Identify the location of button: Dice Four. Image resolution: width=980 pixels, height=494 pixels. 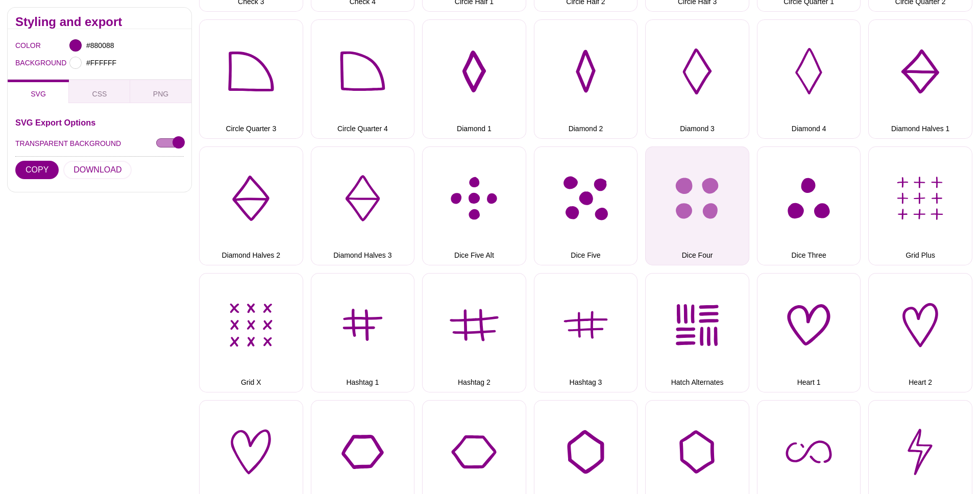
(698, 206).